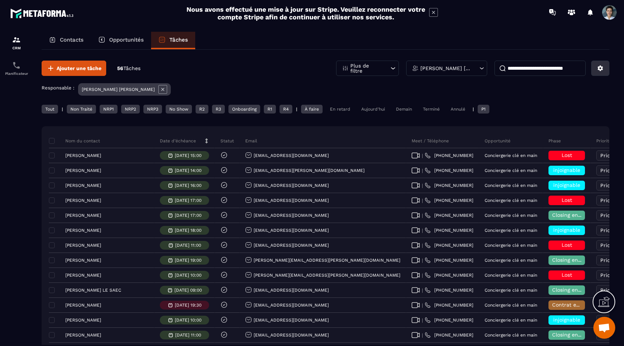 The width and height of the screenshot is (624, 346). Describe the element at coordinates (312, 109) in the screenshot. I see `div: À faire` at that location.